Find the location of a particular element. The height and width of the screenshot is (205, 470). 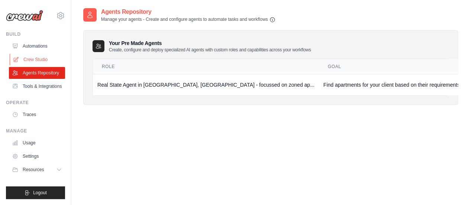

p: Create, configure and deploy specialized AI agents with custom roles and capabilities across your... is located at coordinates (210, 50).